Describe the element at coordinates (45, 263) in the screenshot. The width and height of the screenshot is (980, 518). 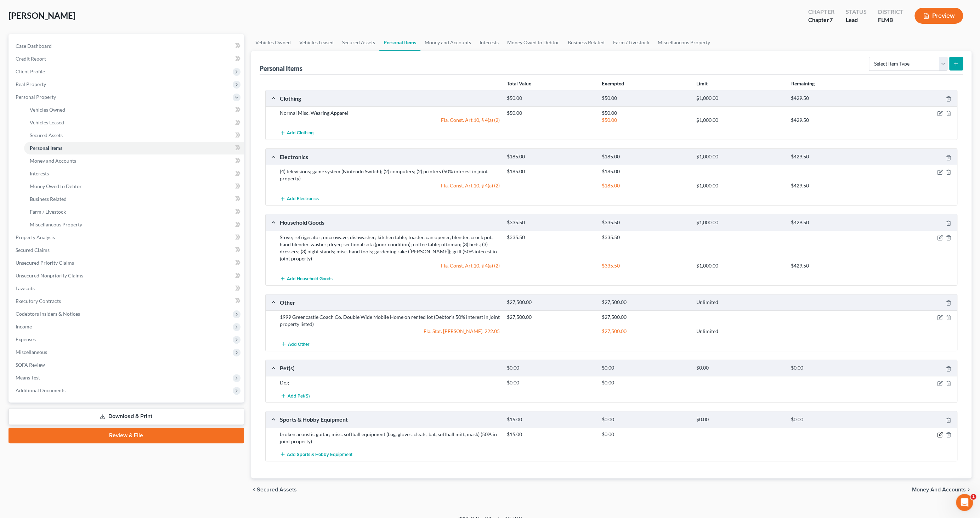
I see `span: Unsecured Priority Claims` at that location.